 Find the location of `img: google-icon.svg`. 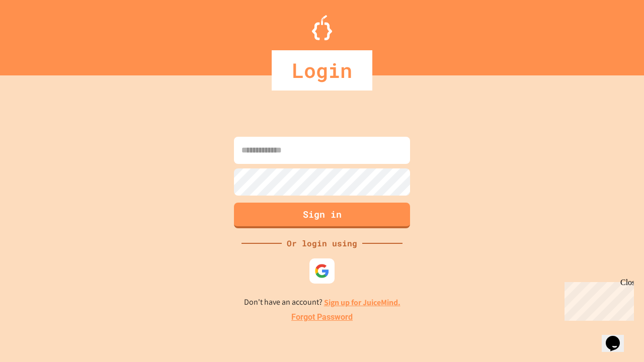

img: google-icon.svg is located at coordinates (322, 271).